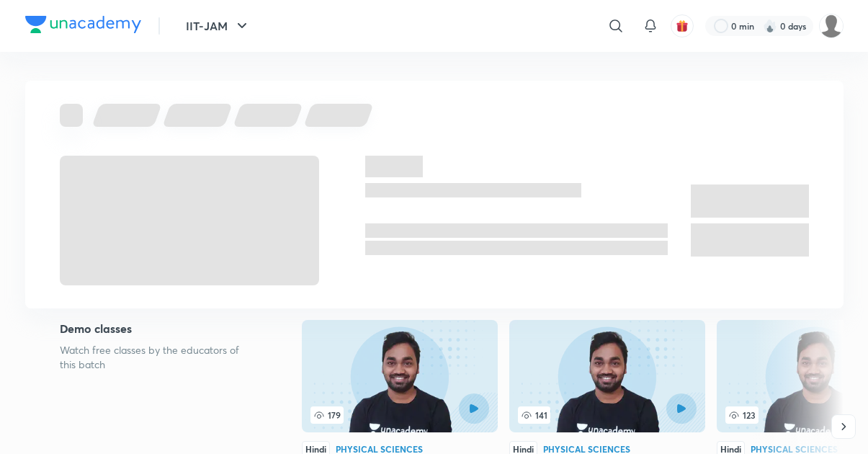 This screenshot has height=454, width=868. Describe the element at coordinates (158, 357) in the screenshot. I see `p: Watch free classes by the educators of this batch` at that location.